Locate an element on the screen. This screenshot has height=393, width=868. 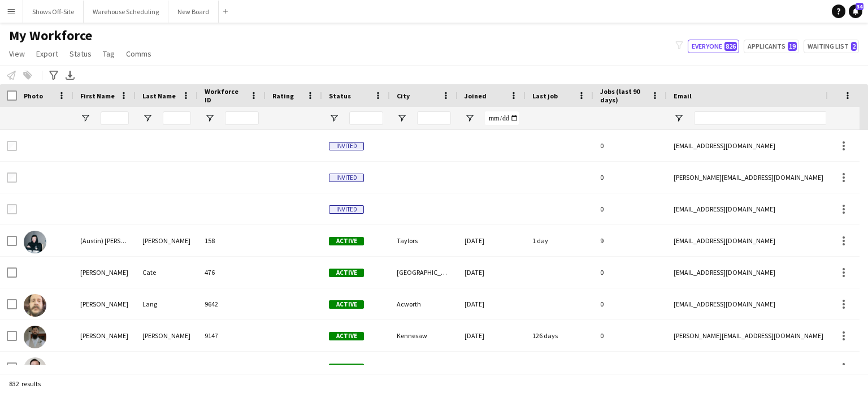
div: 158 is located at coordinates (232, 240).